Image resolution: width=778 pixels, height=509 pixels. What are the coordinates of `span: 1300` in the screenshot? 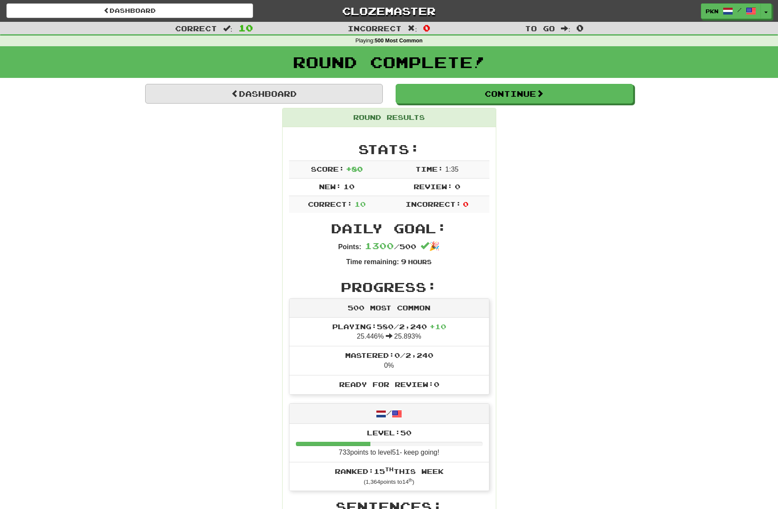 It's located at (379, 246).